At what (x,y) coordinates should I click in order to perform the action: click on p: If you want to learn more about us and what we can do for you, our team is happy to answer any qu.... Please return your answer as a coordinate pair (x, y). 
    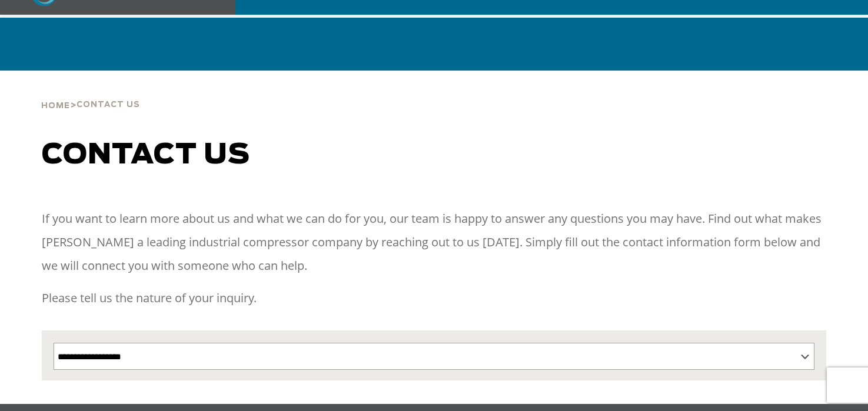
    Looking at the image, I should click on (434, 242).